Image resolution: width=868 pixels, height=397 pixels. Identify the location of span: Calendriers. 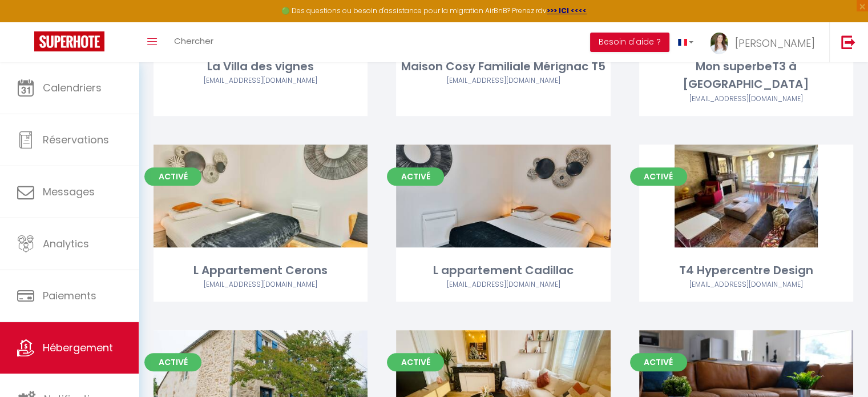
(72, 87).